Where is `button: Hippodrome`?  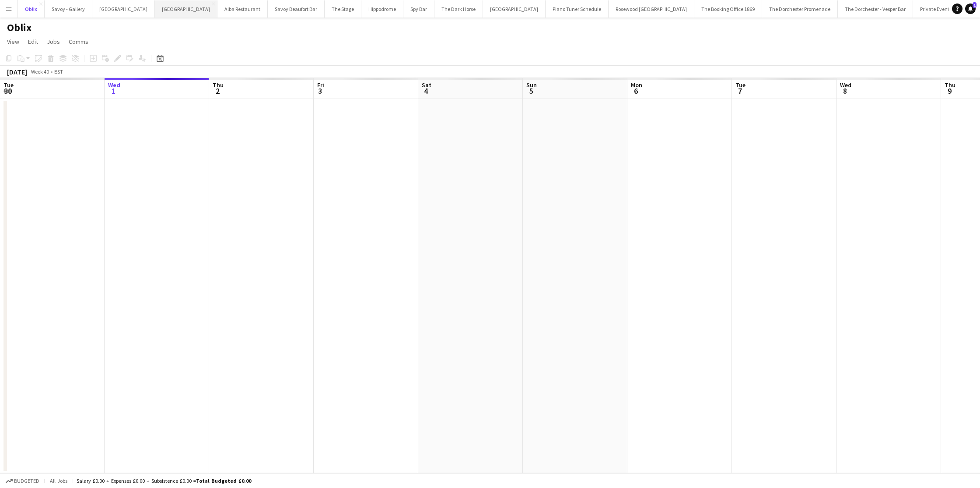
button: Hippodrome is located at coordinates (382, 8).